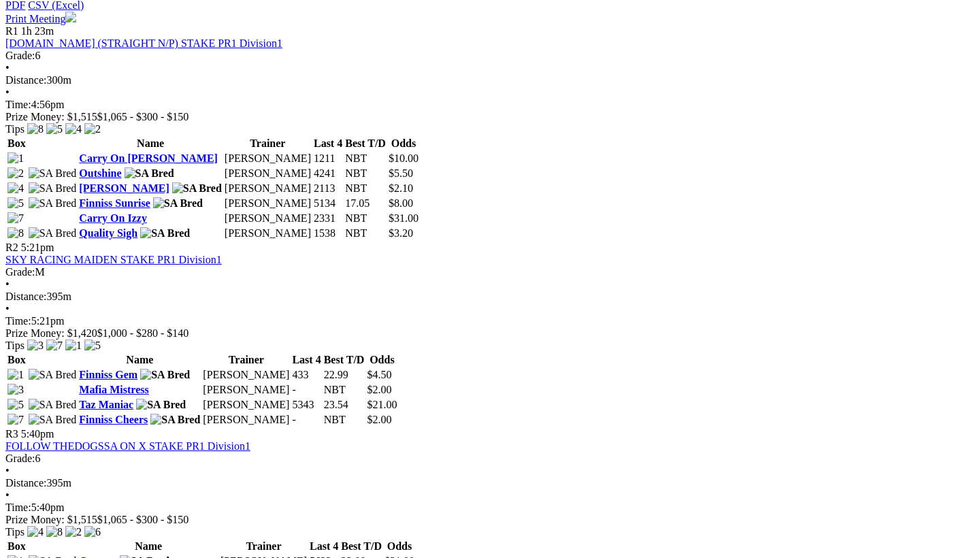 Image resolution: width=980 pixels, height=558 pixels. Describe the element at coordinates (490, 321) in the screenshot. I see `div: 5:21pm` at that location.